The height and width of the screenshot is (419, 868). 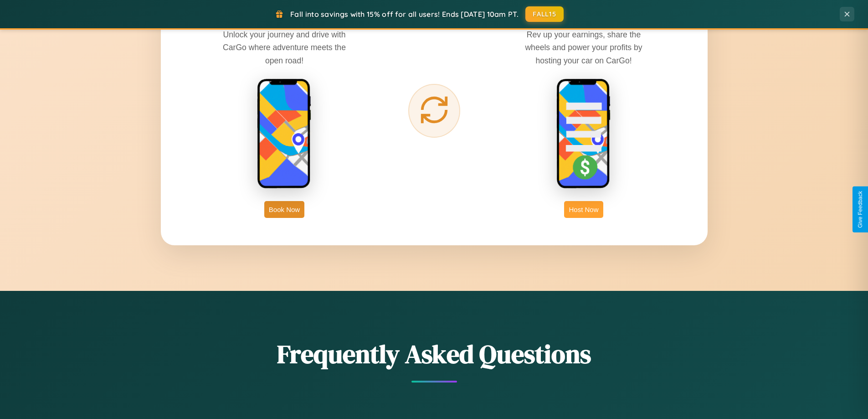 I want to click on img: rent phone, so click(x=284, y=134).